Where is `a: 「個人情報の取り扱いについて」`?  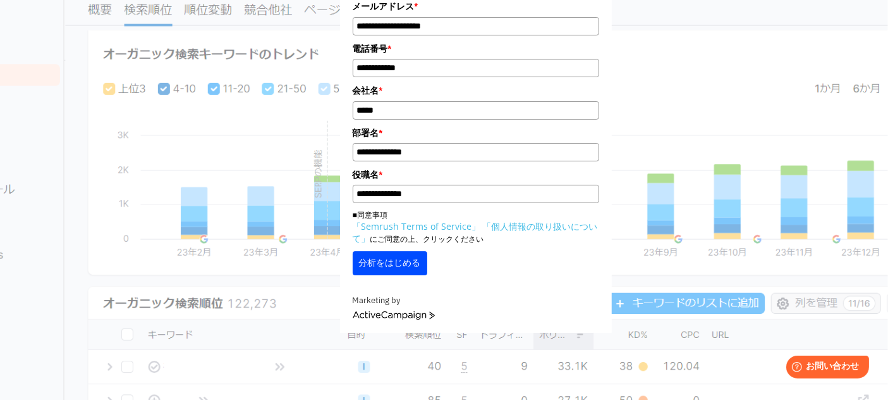 a: 「個人情報の取り扱いについて」 is located at coordinates (475, 232).